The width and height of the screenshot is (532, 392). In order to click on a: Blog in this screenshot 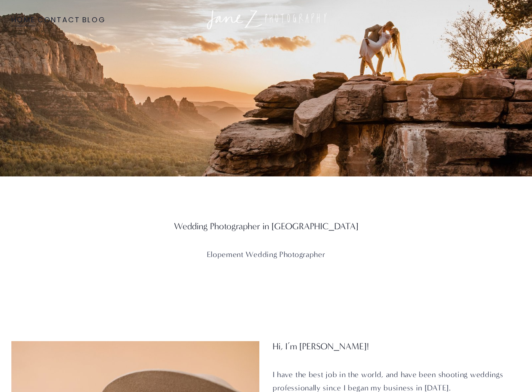, I will do `click(94, 19)`.